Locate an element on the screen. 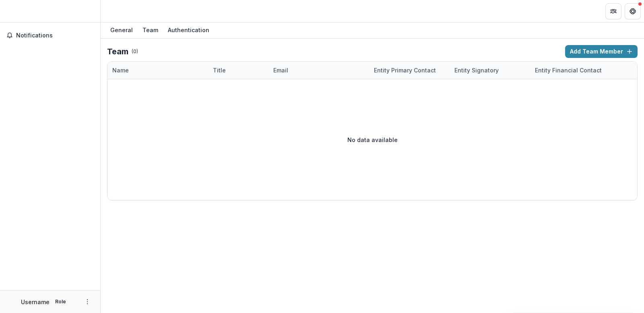 Image resolution: width=644 pixels, height=313 pixels. div: General is located at coordinates (121, 30).